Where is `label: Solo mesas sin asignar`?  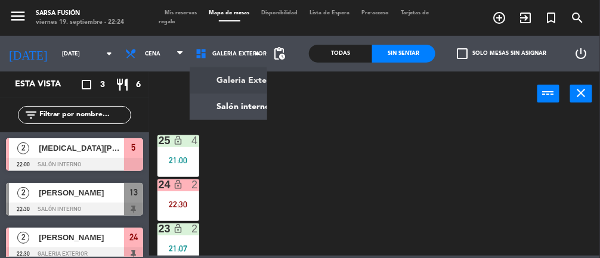
label: Solo mesas sin asignar is located at coordinates (502, 54).